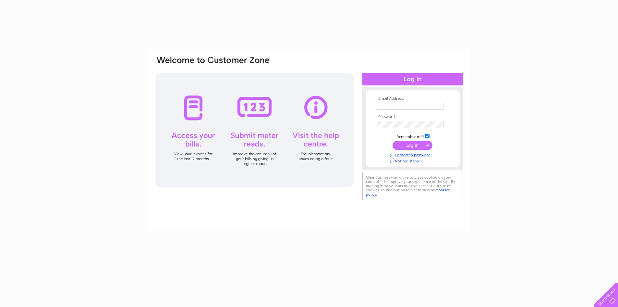 The image size is (618, 307). What do you see at coordinates (413, 186) in the screenshot?
I see `div: Clear Business would like to place cookies on your computer to improve your experience of the sit...` at bounding box center [413, 186].